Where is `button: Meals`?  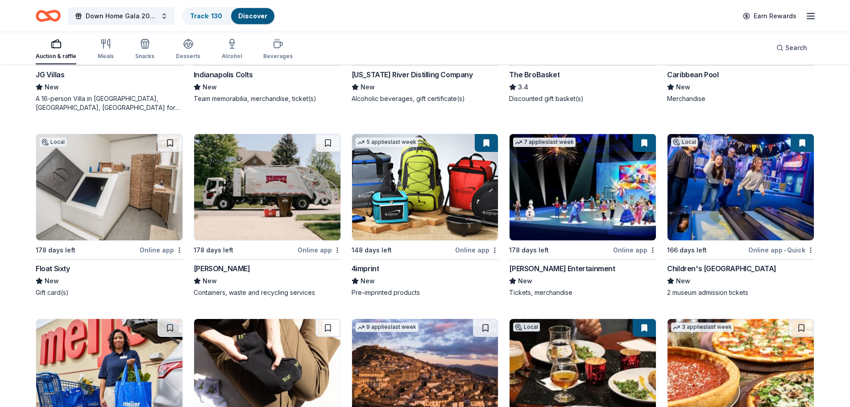 button: Meals is located at coordinates (106, 50).